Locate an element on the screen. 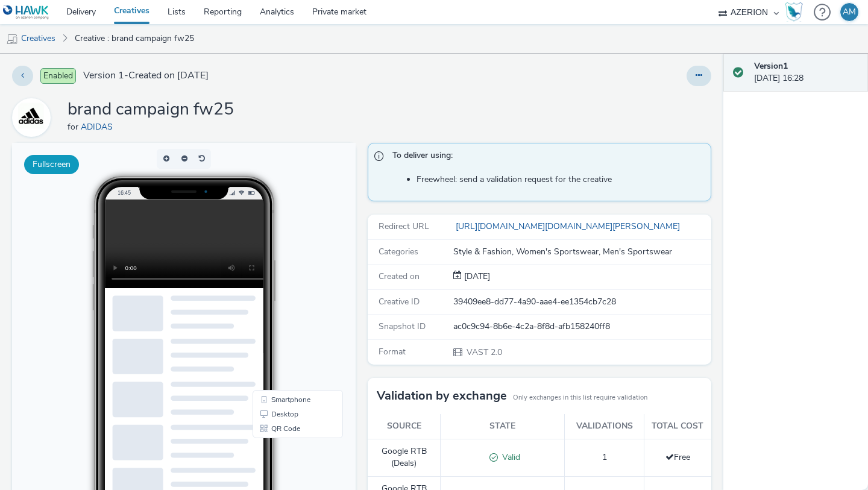 This screenshot has width=868, height=490. span: Snapshot ID is located at coordinates (402, 326).